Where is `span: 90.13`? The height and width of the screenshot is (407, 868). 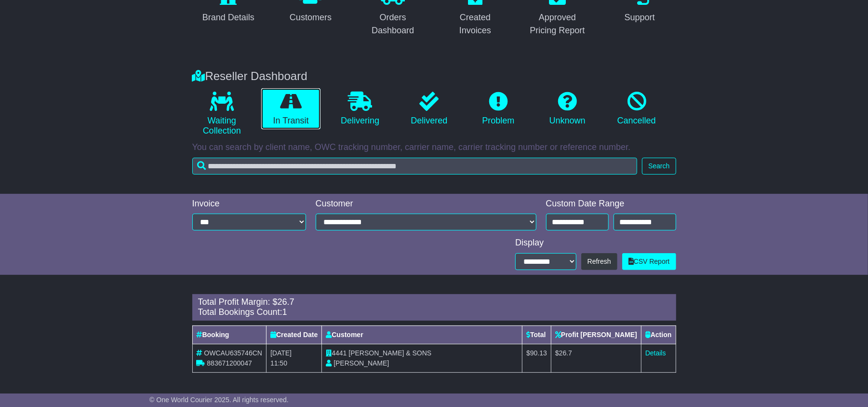 span: 90.13 is located at coordinates (538, 353).